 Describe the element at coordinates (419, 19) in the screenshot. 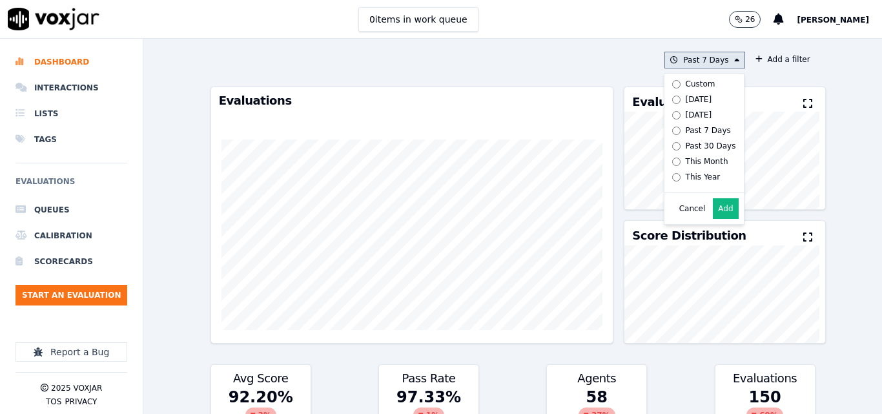

I see `button: 0items in work queue` at that location.